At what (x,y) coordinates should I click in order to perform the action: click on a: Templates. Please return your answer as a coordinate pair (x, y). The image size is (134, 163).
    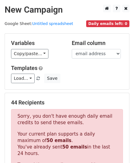
    Looking at the image, I should click on (24, 68).